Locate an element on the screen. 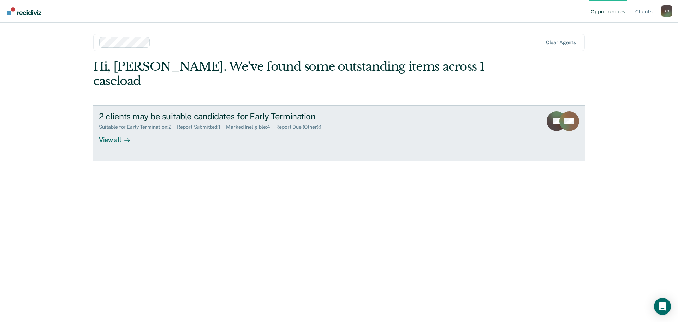 This screenshot has height=322, width=678. div: Clear agents is located at coordinates (561, 42).